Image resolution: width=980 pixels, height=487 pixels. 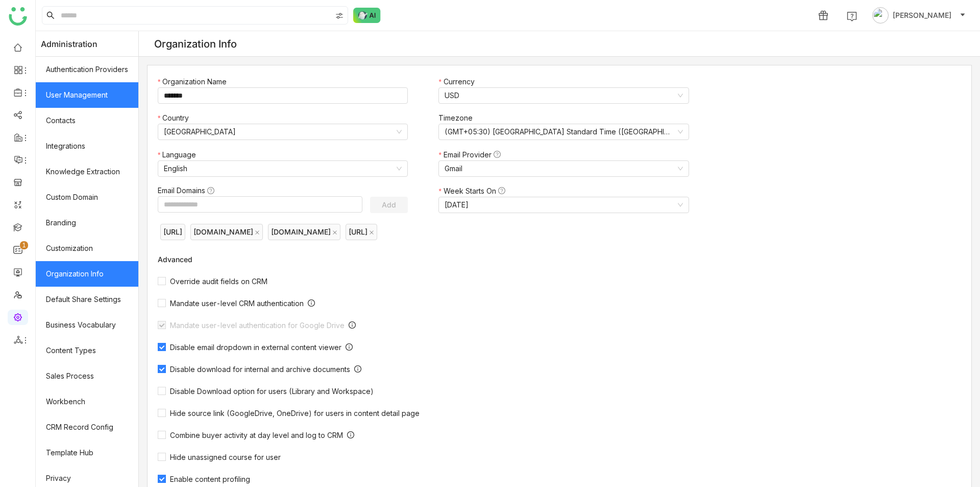 What do you see at coordinates (24, 245) in the screenshot?
I see `nz-badge-sup: 1` at bounding box center [24, 245].